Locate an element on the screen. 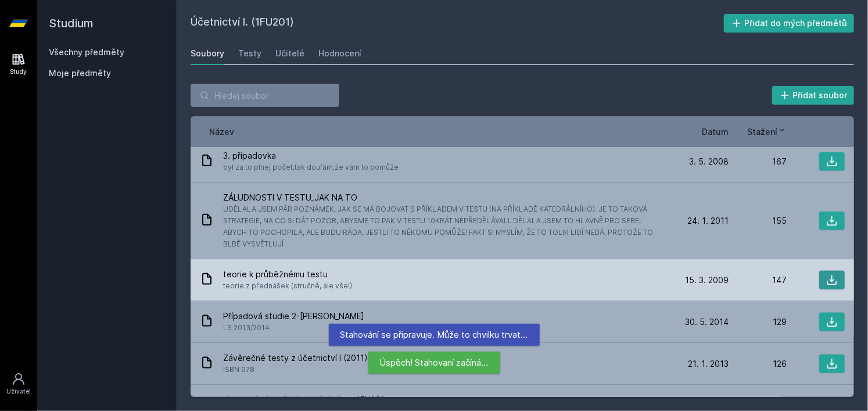 The height and width of the screenshot is (411, 868). div: 126 is located at coordinates (758, 364).